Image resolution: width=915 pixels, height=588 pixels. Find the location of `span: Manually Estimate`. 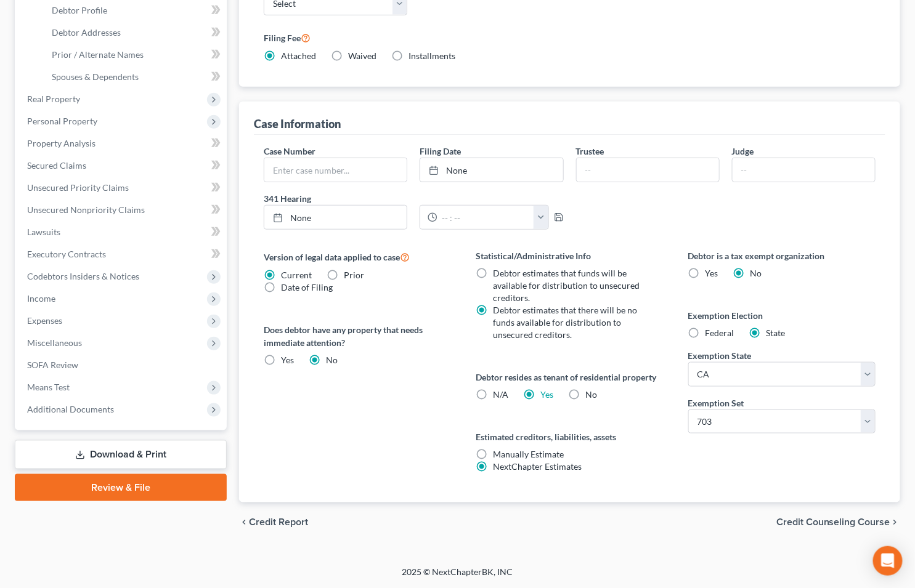

span: Manually Estimate is located at coordinates (529, 454).